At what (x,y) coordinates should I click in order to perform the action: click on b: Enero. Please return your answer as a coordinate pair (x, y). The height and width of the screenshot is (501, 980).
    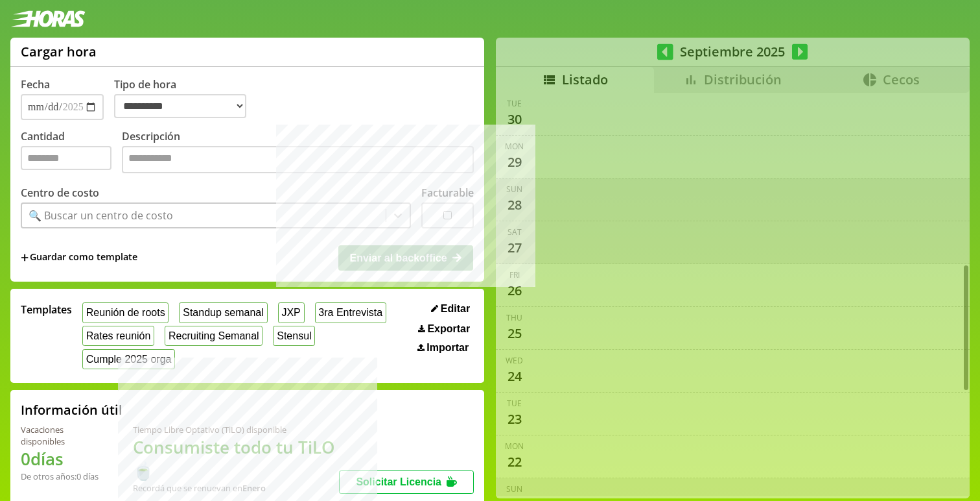
    Looking at the image, I should click on (254, 488).